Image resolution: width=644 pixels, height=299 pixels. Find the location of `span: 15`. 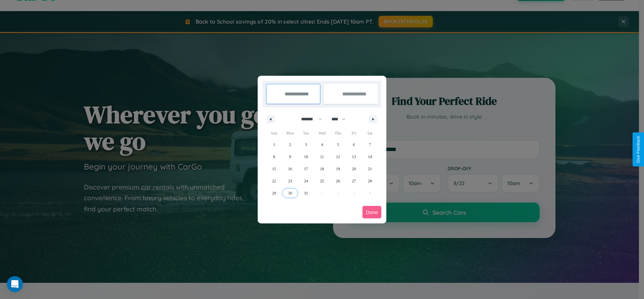

span: 15 is located at coordinates (274, 169).